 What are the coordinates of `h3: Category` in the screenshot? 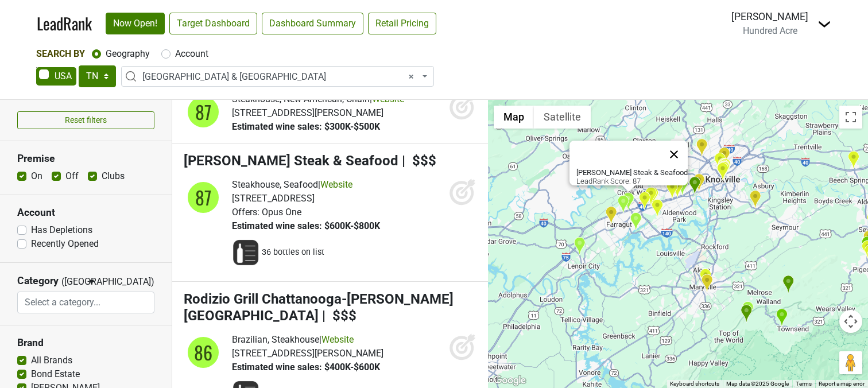 It's located at (38, 280).